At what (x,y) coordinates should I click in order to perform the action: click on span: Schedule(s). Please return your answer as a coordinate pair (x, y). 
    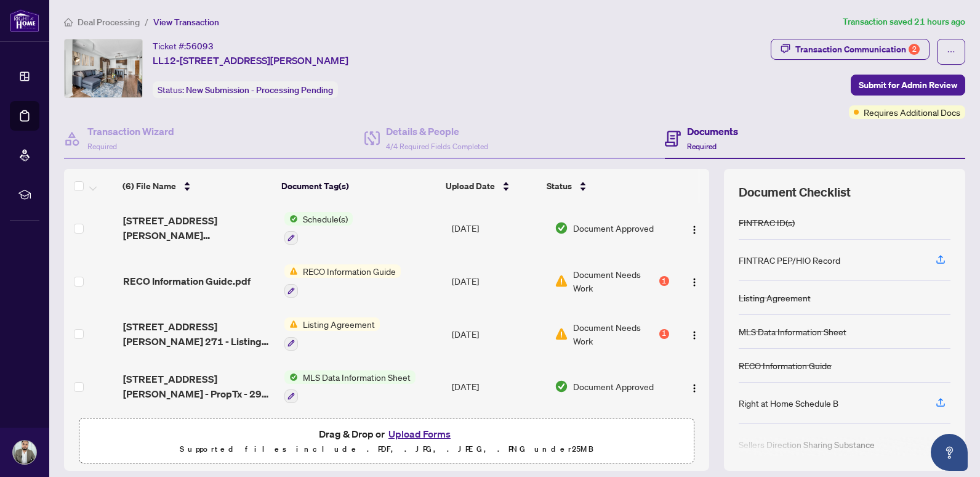
    Looking at the image, I should click on (325, 219).